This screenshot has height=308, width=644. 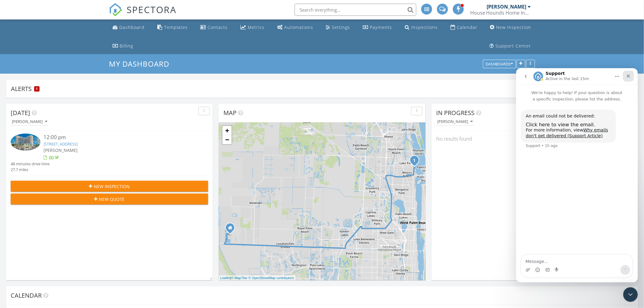 What do you see at coordinates (51, 11) in the screenshot?
I see `p: Active in the last 15m` at bounding box center [51, 11].